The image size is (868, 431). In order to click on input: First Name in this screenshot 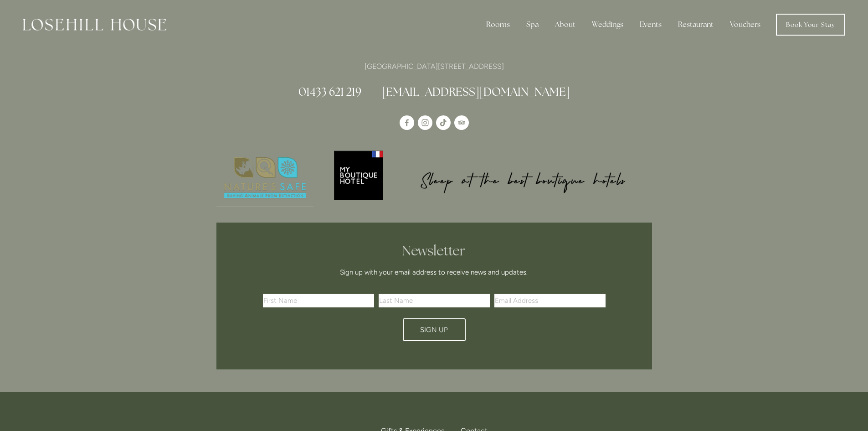, I will do `click(319, 300)`.